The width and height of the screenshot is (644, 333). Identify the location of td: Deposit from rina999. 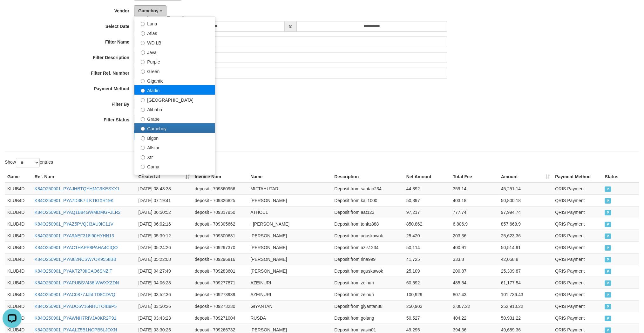
(368, 259).